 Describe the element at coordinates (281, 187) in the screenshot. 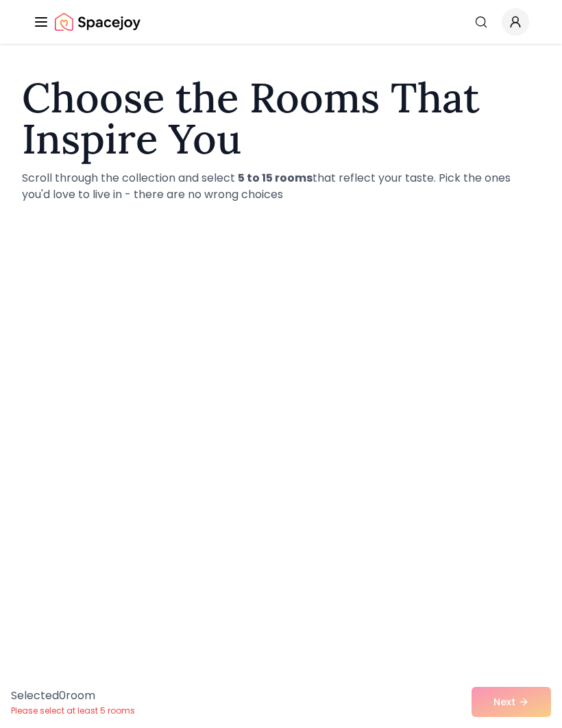

I see `p: Scroll through the collection and select that reflect your taste. Pick the ones you'd love to liv...` at that location.